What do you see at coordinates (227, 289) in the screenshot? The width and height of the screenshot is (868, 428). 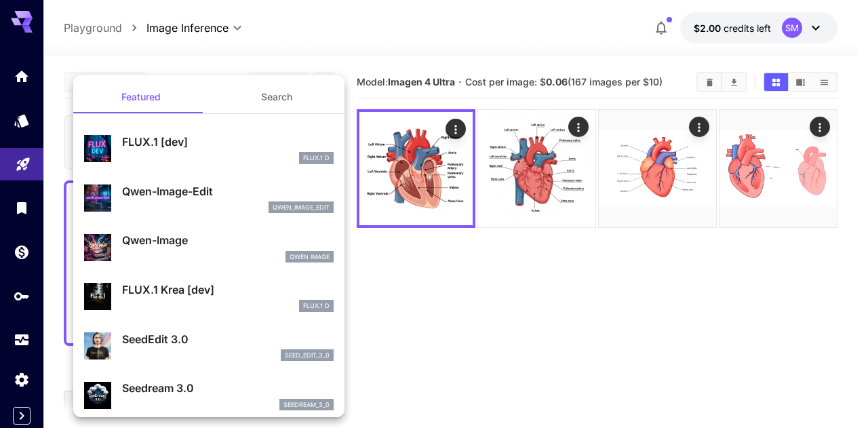 I see `p: FLUX.1 Krea [dev]` at bounding box center [227, 289].